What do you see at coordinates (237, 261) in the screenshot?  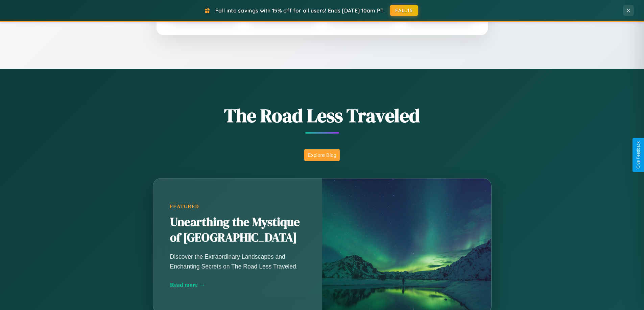 I see `p: Discover the Extraordinary Landscapes and Enchanting Secrets on The Road Less Traveled.` at bounding box center [237, 261].